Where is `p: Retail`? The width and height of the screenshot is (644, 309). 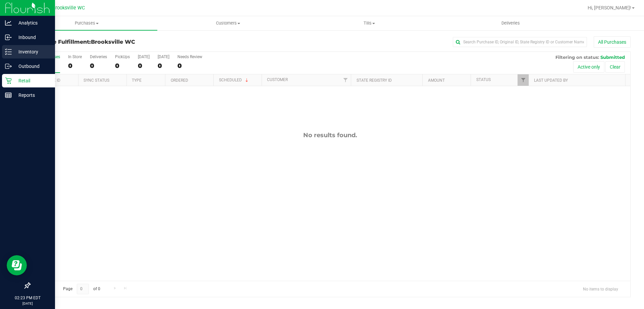
p: Retail is located at coordinates (32, 81).